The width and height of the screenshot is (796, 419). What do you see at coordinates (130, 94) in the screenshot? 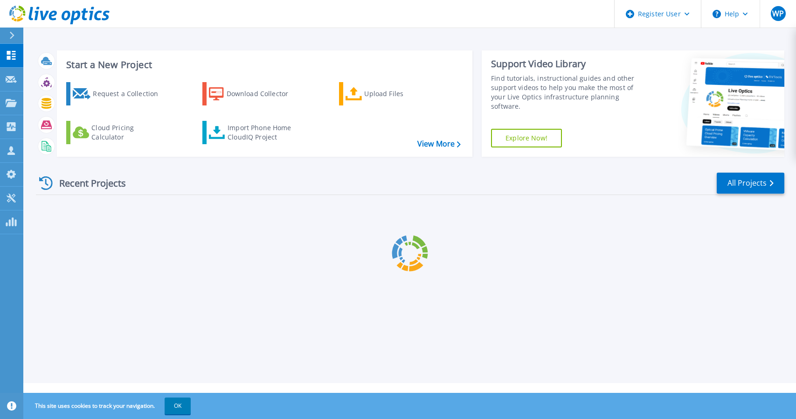
I see `div: Request a Collection` at bounding box center [130, 94].